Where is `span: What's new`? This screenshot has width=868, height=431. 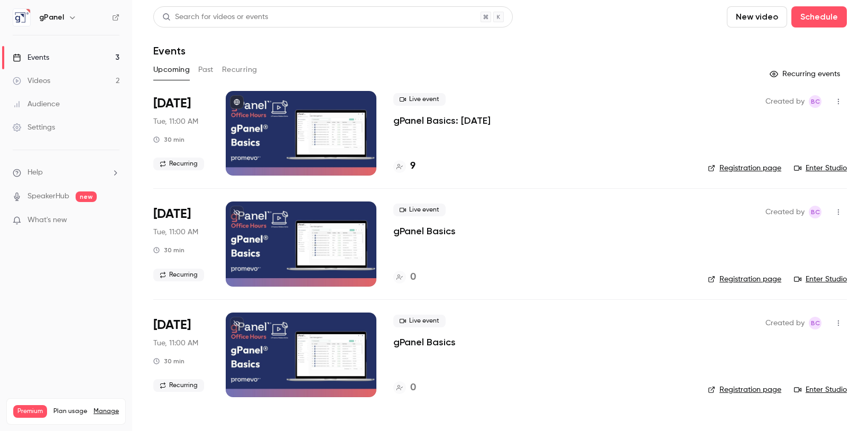
span: What's new is located at coordinates (47, 220).